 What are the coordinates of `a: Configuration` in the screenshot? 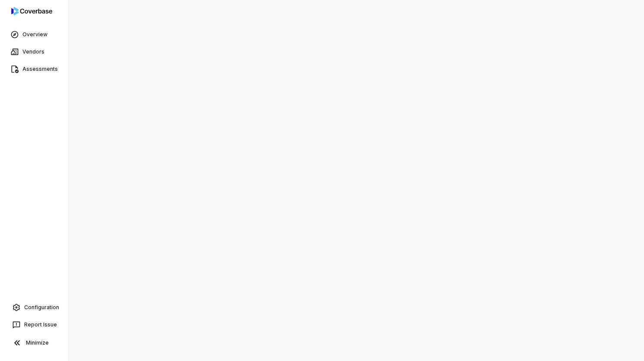 It's located at (34, 307).